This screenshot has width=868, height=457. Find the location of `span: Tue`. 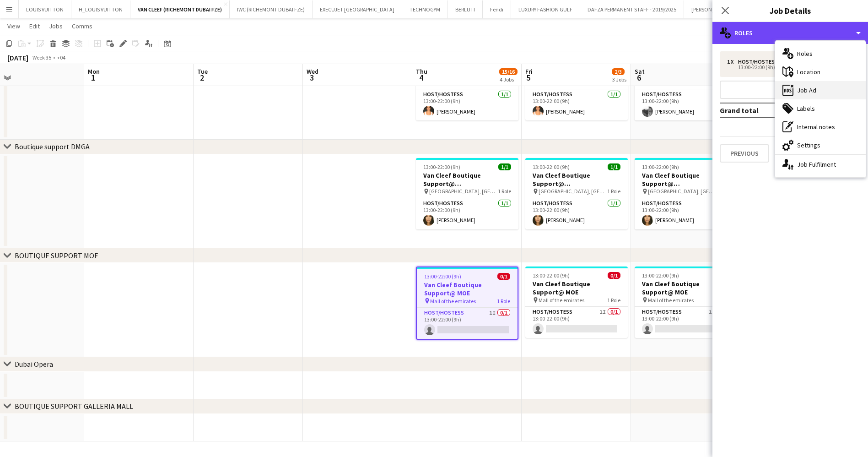

span: Tue is located at coordinates (203, 72).